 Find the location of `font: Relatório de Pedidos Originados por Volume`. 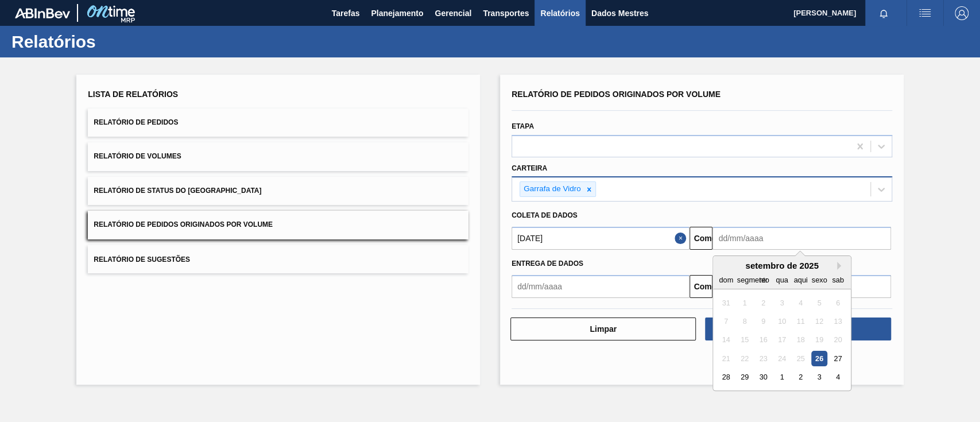

font: Relatório de Pedidos Originados por Volume is located at coordinates (183, 225).